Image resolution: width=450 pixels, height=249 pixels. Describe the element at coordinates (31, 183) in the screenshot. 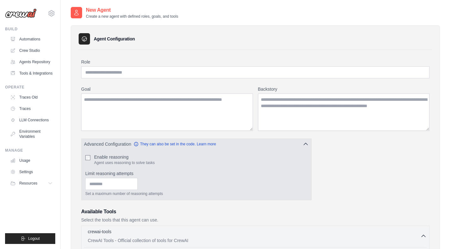

I see `button: Resources` at that location.